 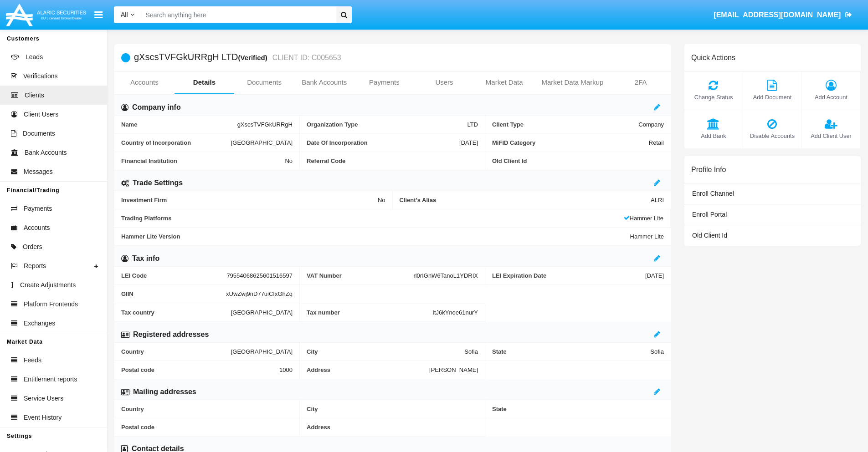 I want to click on span: LEI Expiration Date, so click(x=569, y=276).